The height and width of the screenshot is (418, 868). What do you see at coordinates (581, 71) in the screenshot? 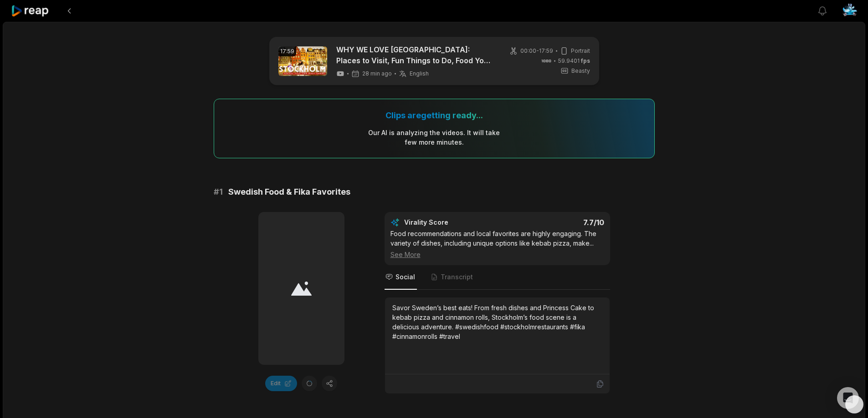
I see `span: Beasty` at bounding box center [581, 71].